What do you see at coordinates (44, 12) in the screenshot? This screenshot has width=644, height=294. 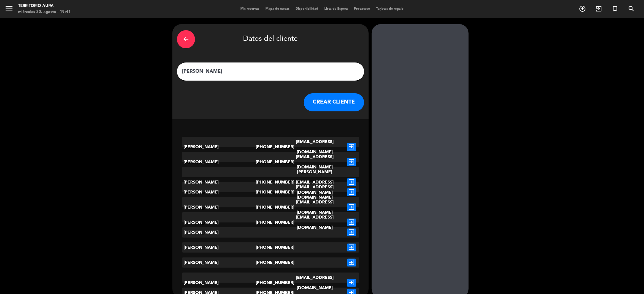 I see `div: miércoles 20. agosto - 19:41` at bounding box center [44, 12].